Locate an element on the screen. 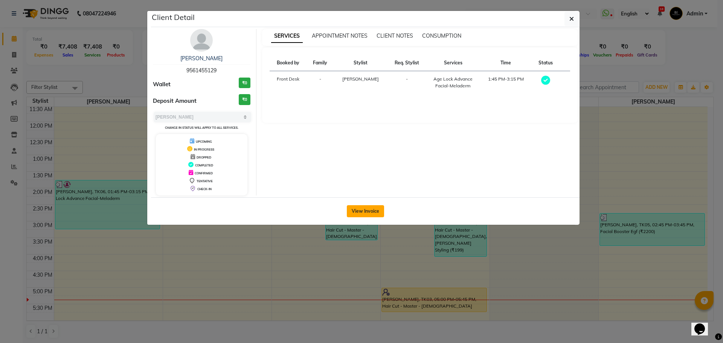 The image size is (723, 343). span: SERVICES is located at coordinates (287, 36).